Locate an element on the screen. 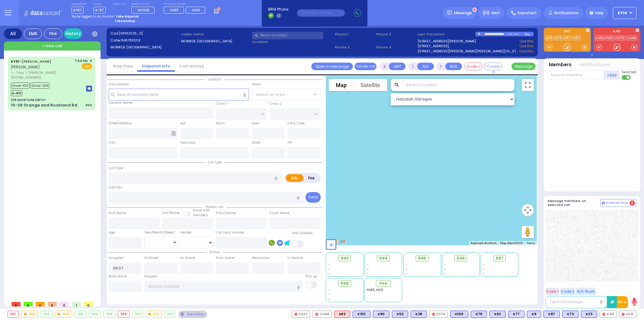  button: Code 2 is located at coordinates (568, 291).